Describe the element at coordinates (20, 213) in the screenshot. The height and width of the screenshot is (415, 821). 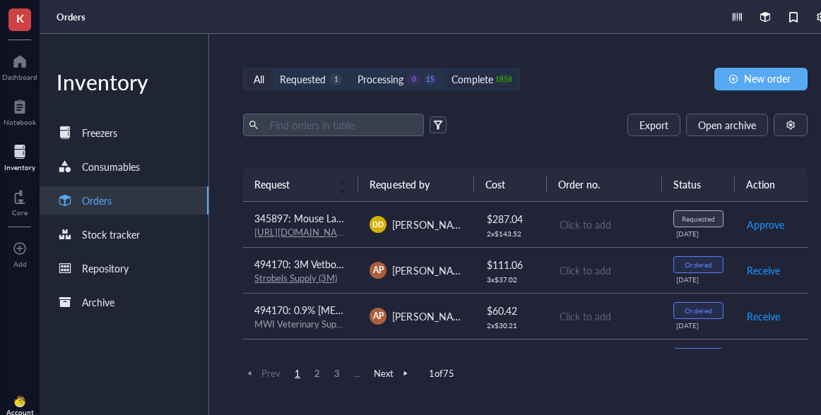
I see `div: Core` at that location.